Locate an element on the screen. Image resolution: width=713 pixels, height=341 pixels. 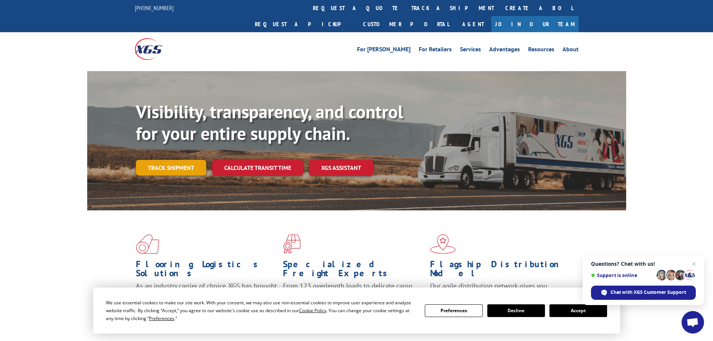
a: XGS ASSISTANT is located at coordinates (341, 168).